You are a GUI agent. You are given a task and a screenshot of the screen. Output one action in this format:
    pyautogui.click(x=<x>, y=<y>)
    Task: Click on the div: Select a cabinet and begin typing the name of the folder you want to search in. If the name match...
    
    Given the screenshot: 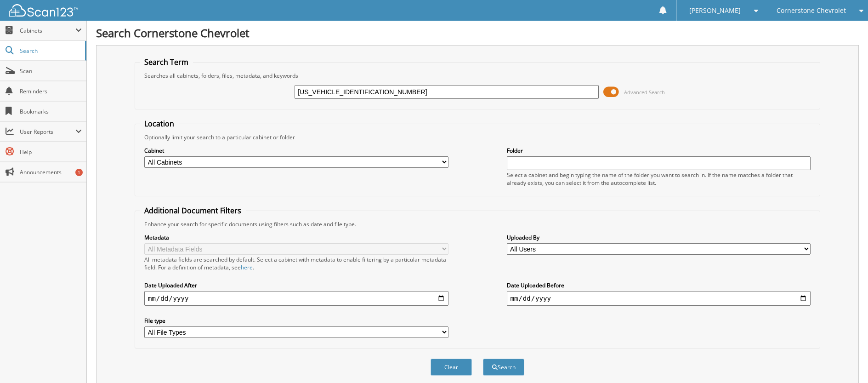 What is the action you would take?
    pyautogui.click(x=659, y=179)
    